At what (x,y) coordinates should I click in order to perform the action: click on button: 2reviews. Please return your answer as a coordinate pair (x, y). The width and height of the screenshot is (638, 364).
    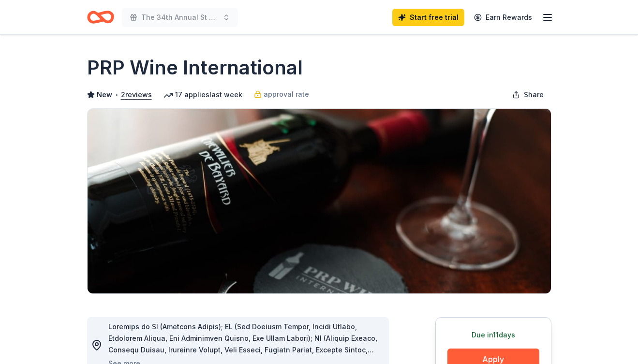
    Looking at the image, I should click on (136, 95).